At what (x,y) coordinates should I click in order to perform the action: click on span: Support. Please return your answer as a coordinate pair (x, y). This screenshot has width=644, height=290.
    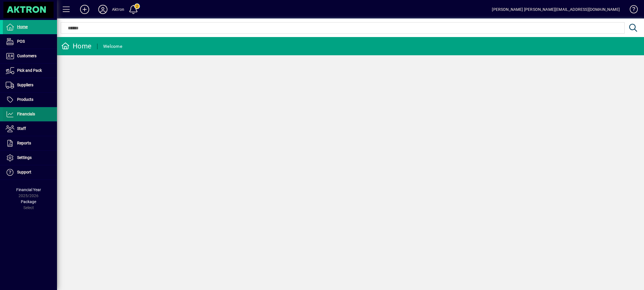
    Looking at the image, I should click on (24, 172).